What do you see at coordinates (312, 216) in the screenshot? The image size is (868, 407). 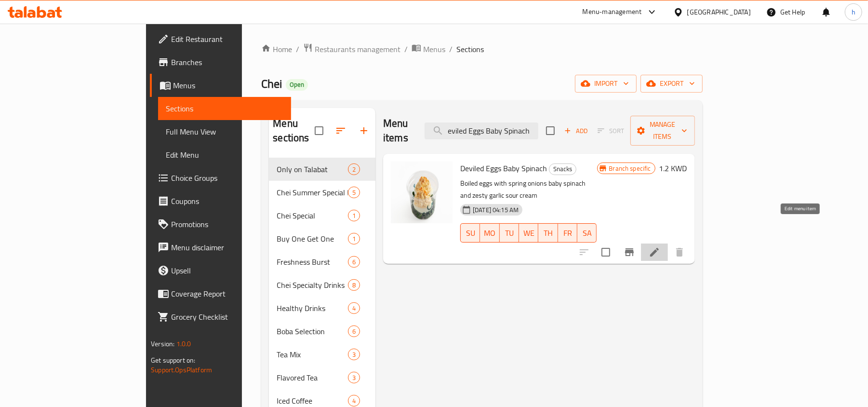 I see `span: Chei Special` at bounding box center [312, 216].